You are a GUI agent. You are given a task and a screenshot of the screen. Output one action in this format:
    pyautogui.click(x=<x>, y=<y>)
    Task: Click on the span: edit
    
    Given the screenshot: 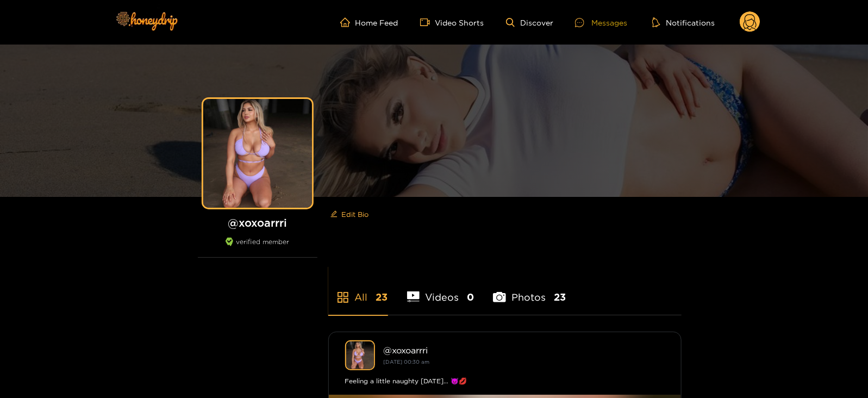 What is the action you would take?
    pyautogui.click(x=334, y=214)
    